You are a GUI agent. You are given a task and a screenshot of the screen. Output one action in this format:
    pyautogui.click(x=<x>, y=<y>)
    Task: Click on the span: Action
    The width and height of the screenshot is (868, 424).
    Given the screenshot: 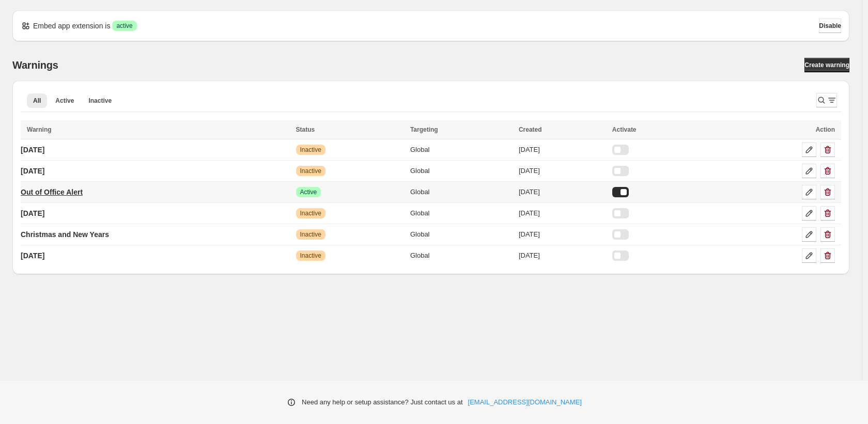 What is the action you would take?
    pyautogui.click(x=825, y=130)
    